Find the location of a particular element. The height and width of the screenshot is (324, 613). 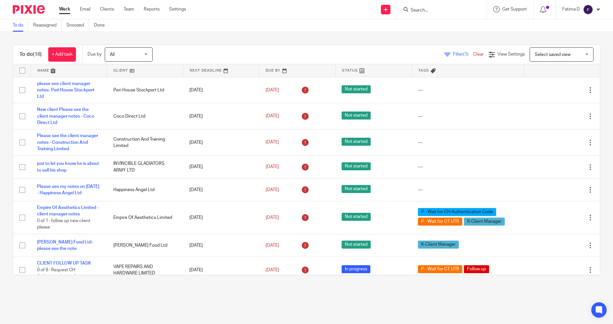

td: Construction And Training Limited is located at coordinates (145, 142).